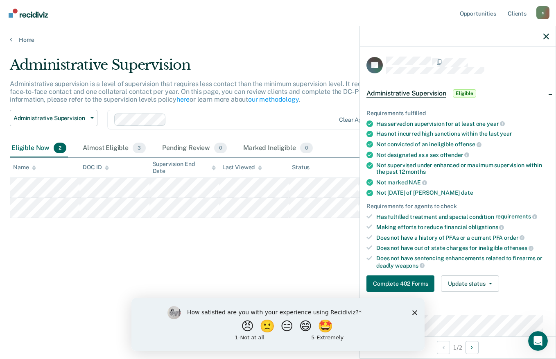  What do you see at coordinates (467, 192) in the screenshot?
I see `span: date` at bounding box center [467, 192].